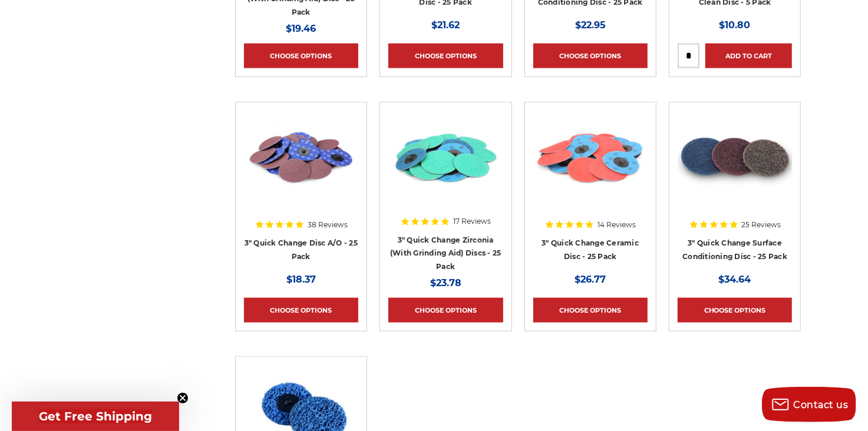  What do you see at coordinates (301, 279) in the screenshot?
I see `span: $18.37` at bounding box center [301, 279].